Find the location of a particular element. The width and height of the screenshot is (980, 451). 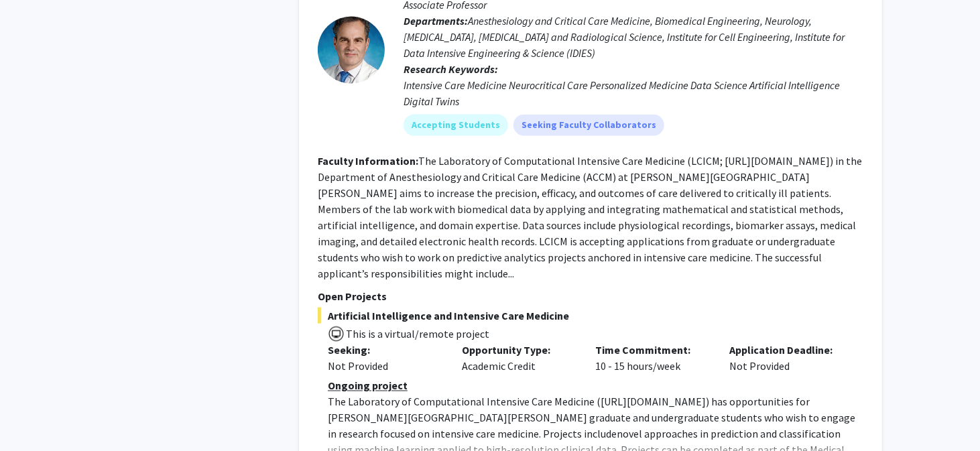

b: Departments: is located at coordinates (435, 21).